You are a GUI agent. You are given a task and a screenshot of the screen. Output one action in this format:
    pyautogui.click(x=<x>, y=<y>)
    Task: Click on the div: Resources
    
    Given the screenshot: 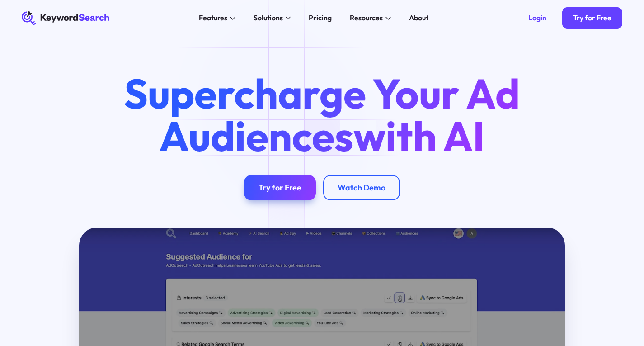 What is the action you would take?
    pyautogui.click(x=366, y=18)
    